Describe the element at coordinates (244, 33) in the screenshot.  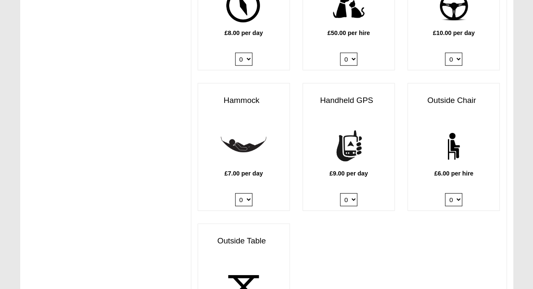
I see `b: £8.00 per day` at that location.